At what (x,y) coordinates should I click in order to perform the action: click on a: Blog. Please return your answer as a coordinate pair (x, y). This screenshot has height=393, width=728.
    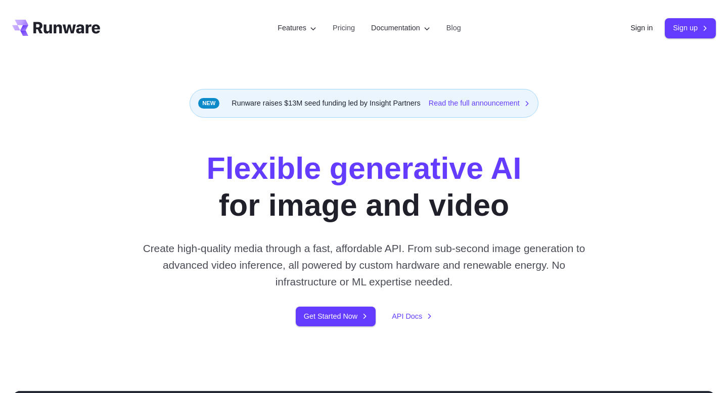
    Looking at the image, I should click on (454, 28).